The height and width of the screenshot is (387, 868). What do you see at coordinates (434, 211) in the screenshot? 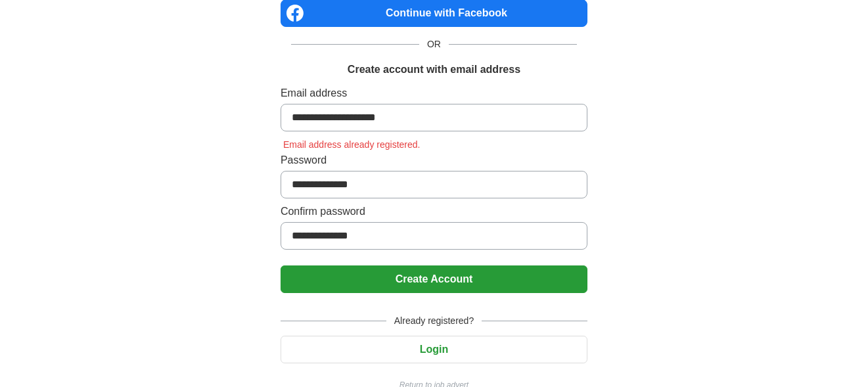
I see `label: Confirm password` at bounding box center [434, 211].